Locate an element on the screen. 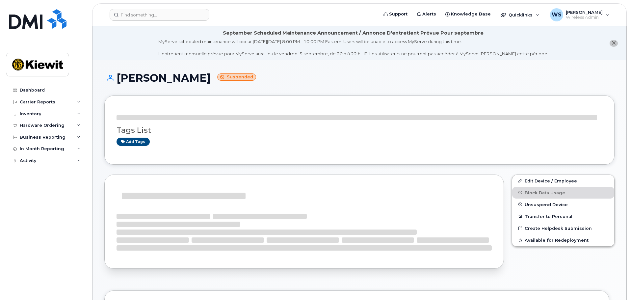  a: Create Helpdesk Submission is located at coordinates (563, 228).